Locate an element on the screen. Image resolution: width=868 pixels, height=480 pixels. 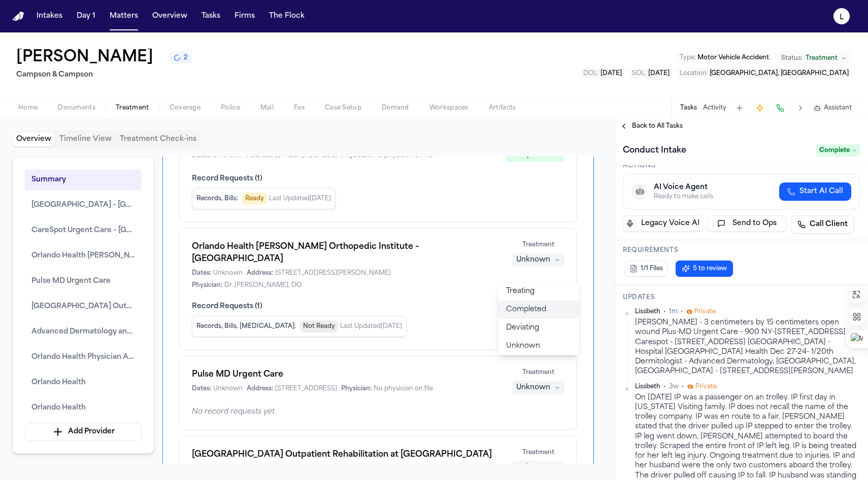
span: Deviating is located at coordinates (522, 328).